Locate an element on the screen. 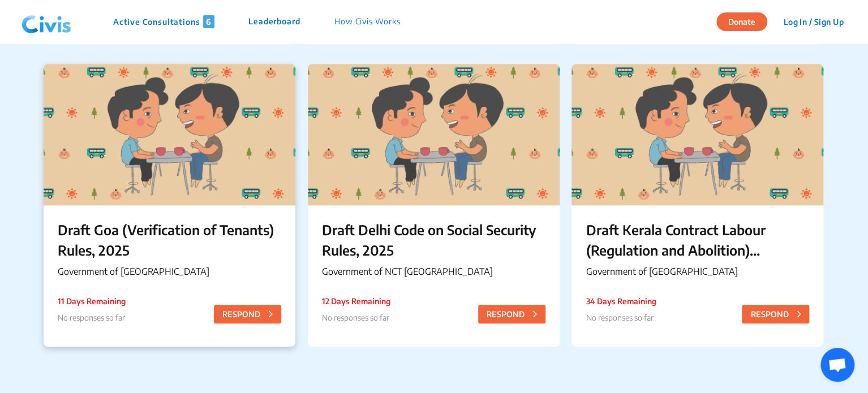  p: How Civis Works is located at coordinates (368, 22).